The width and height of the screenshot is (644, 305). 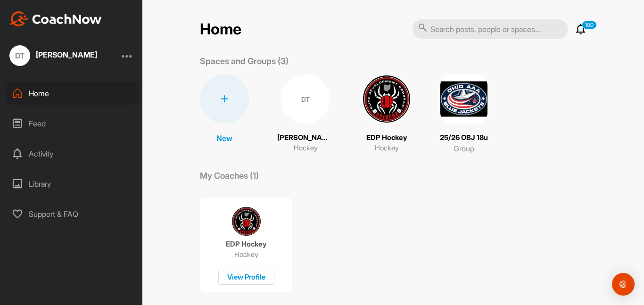 I want to click on p: Group, so click(x=463, y=148).